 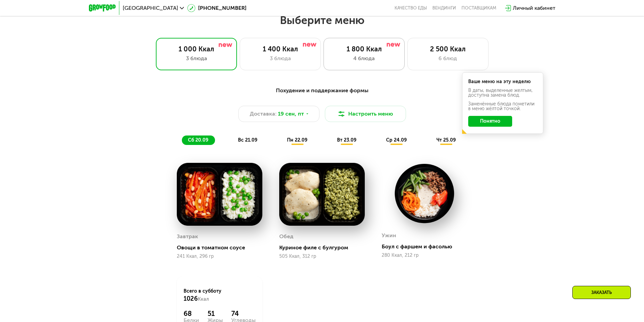 I want to click on a: Качество еды, so click(x=410, y=8).